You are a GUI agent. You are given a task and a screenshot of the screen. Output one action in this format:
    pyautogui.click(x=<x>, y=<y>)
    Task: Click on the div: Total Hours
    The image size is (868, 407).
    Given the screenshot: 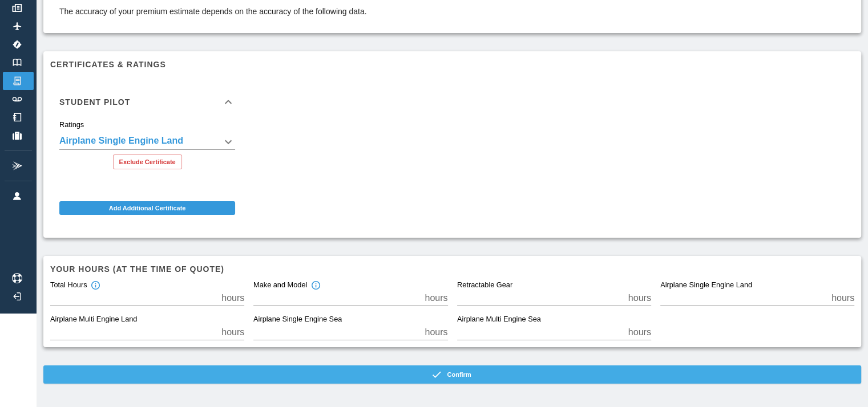 What is the action you would take?
    pyautogui.click(x=76, y=286)
    